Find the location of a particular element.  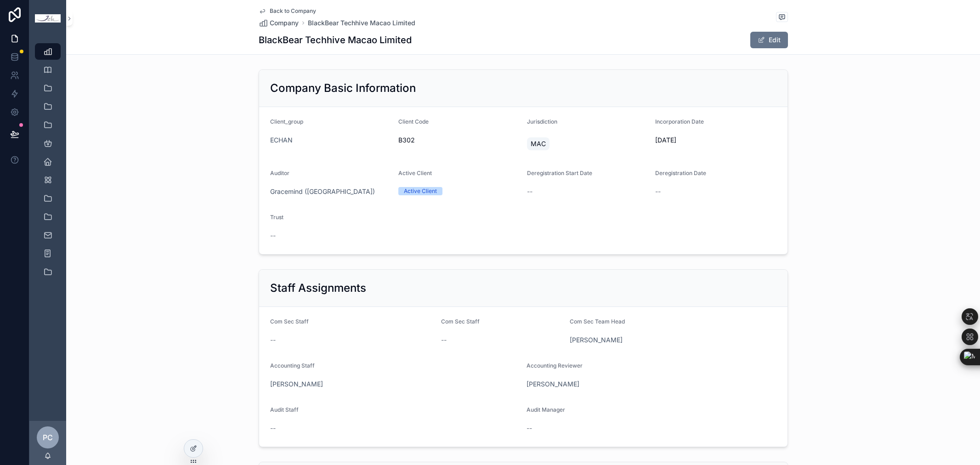

img: App logo is located at coordinates (48, 18).